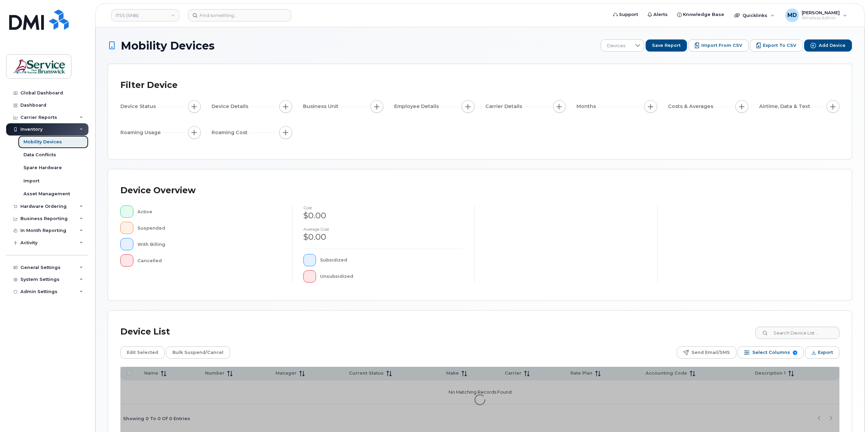 The width and height of the screenshot is (868, 432). Describe the element at coordinates (158, 191) in the screenshot. I see `div: Device Overview` at that location.